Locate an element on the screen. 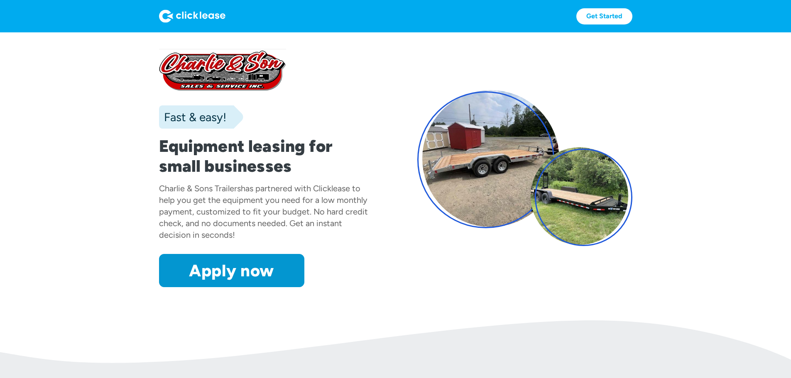  div: Fast & easy! is located at coordinates (193, 117).